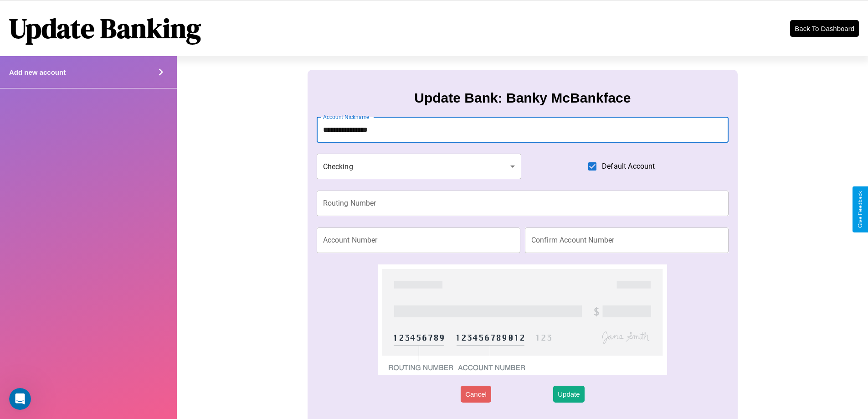 The height and width of the screenshot is (419, 868). Describe the element at coordinates (476, 394) in the screenshot. I see `button: Cancel` at that location.